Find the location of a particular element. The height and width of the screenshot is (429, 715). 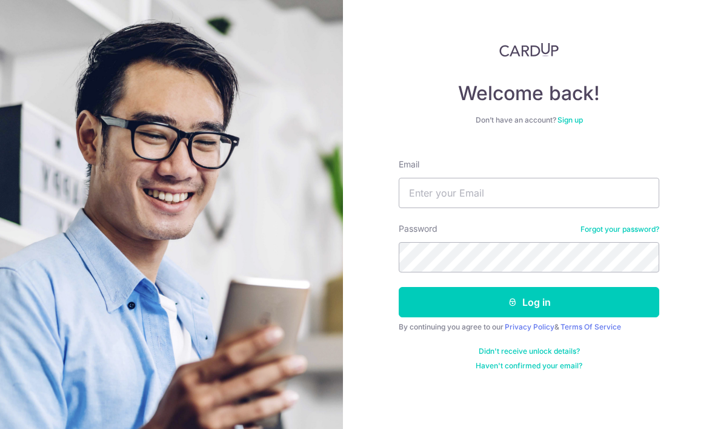

input: Enter your Email is located at coordinates (529, 193).